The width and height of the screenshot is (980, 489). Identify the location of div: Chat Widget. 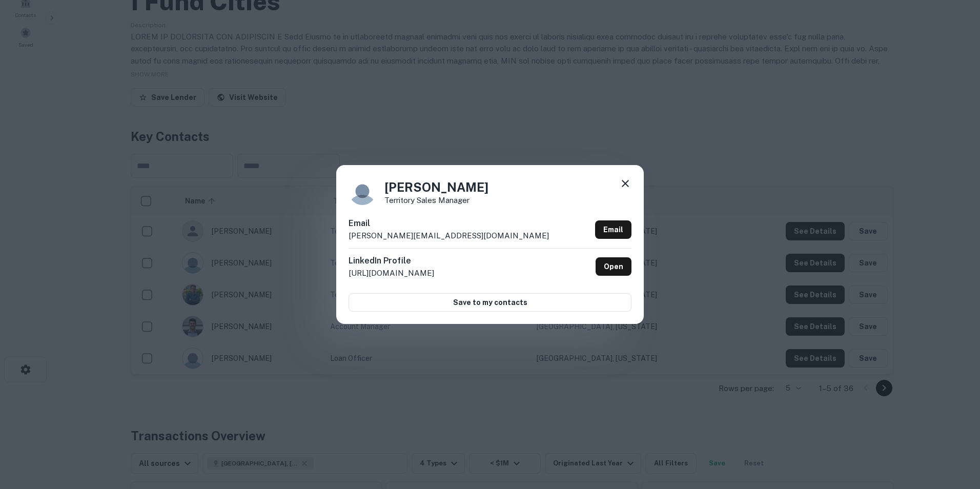
(955, 431).